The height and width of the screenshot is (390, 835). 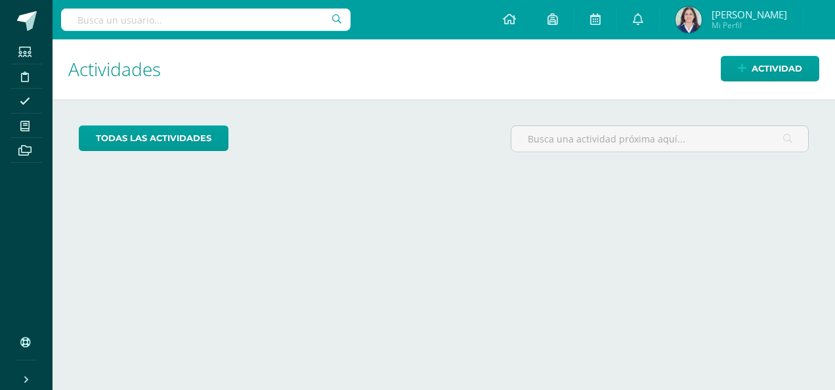 I want to click on span: Mi Perfil, so click(x=749, y=25).